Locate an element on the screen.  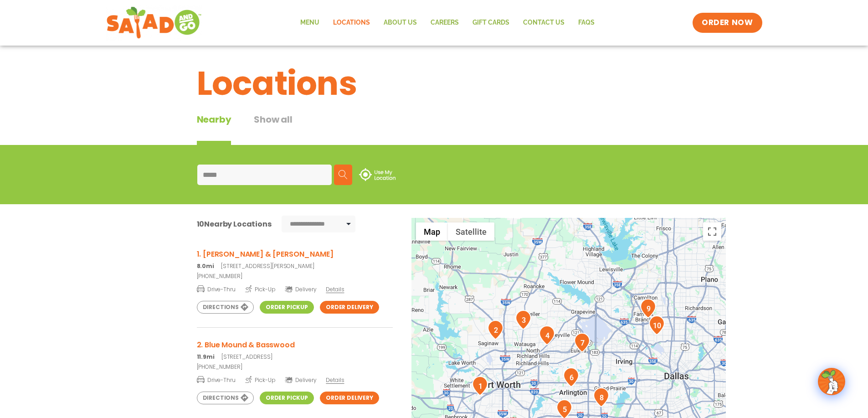
button: Show street map is located at coordinates (432, 232).